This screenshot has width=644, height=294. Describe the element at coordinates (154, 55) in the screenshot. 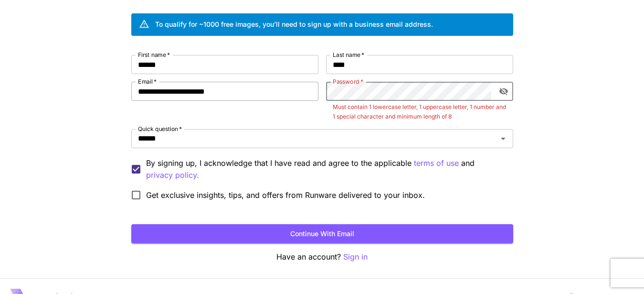

I see `label: First name` at that location.